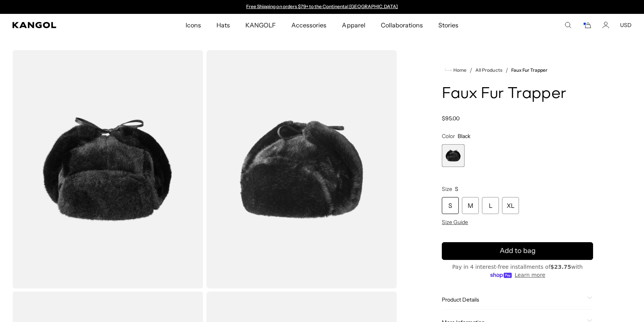 The width and height of the screenshot is (644, 322). Describe the element at coordinates (354, 25) in the screenshot. I see `span: Apparel` at that location.